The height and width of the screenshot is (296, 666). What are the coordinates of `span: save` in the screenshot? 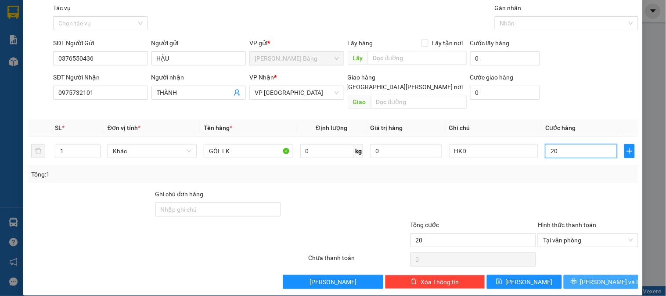 It's located at (499, 282).